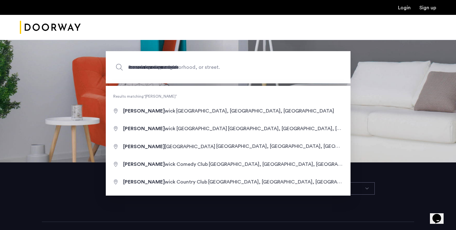 This screenshot has height=230, width=456. I want to click on a: Registration, so click(428, 8).